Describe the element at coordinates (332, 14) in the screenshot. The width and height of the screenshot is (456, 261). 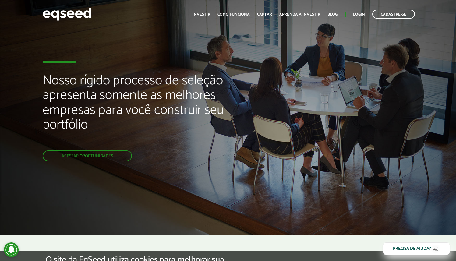
I see `a: Blog` at that location.